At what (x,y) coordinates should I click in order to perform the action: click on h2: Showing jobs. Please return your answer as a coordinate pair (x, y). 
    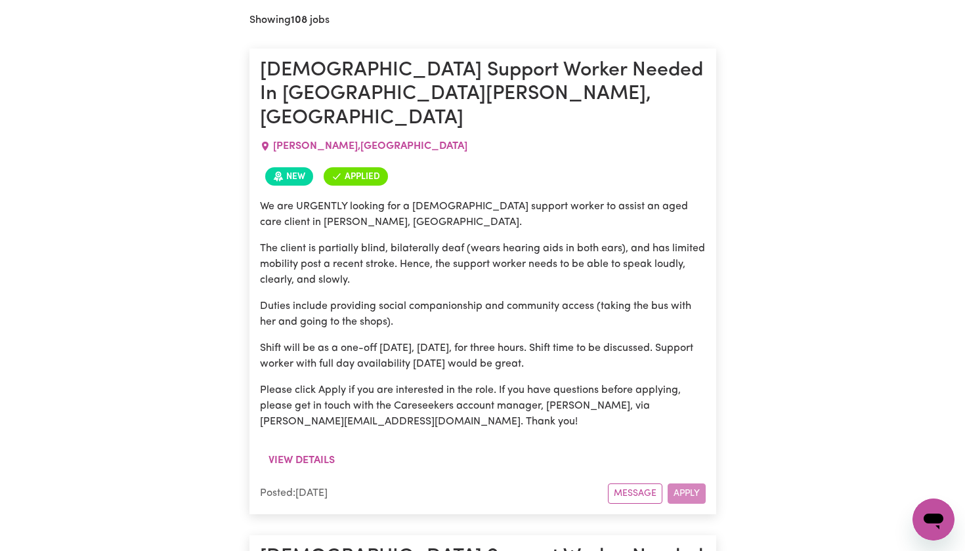
    Looking at the image, I should click on (290, 20).